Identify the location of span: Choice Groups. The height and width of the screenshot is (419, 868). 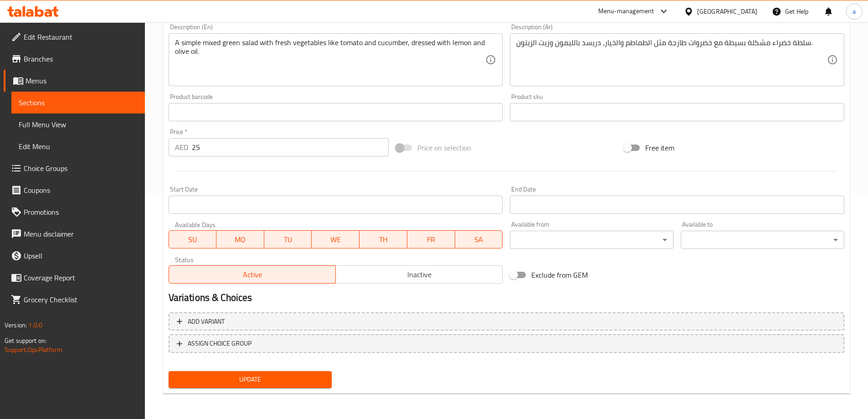
(80, 168).